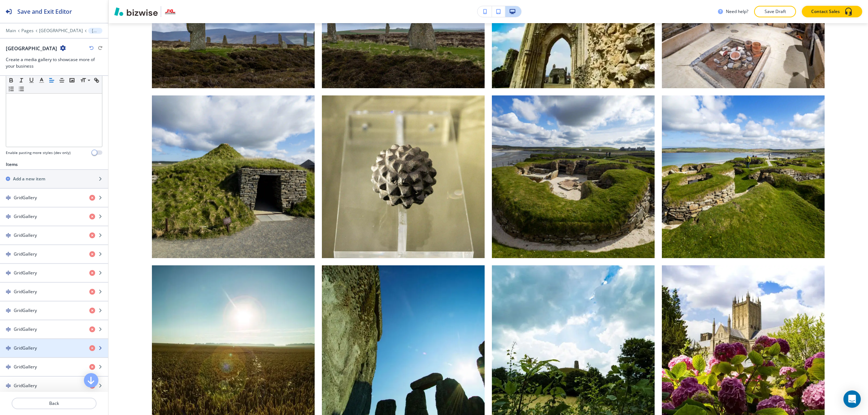  What do you see at coordinates (11, 31) in the screenshot?
I see `button: Main` at bounding box center [11, 31].